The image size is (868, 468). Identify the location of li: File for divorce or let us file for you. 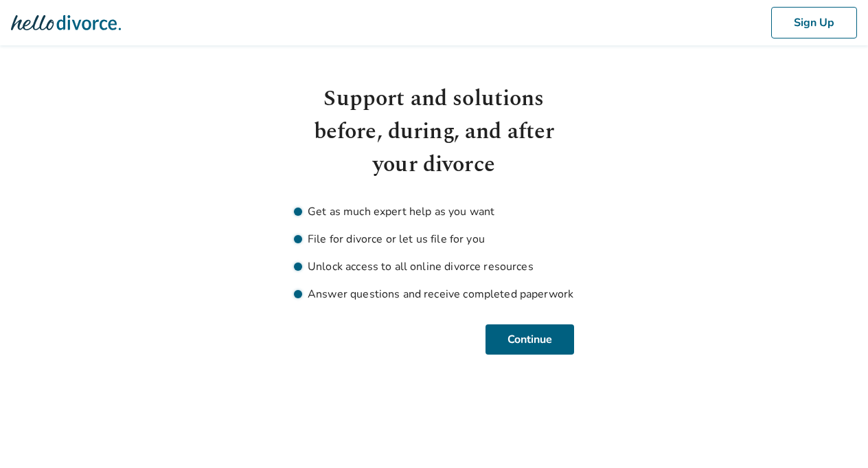
(434, 239).